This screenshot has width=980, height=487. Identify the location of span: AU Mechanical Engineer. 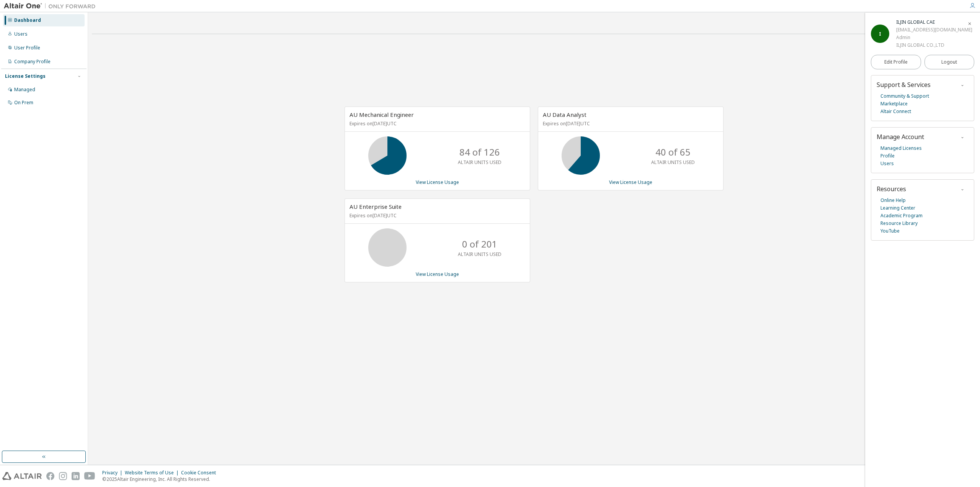
(382, 114).